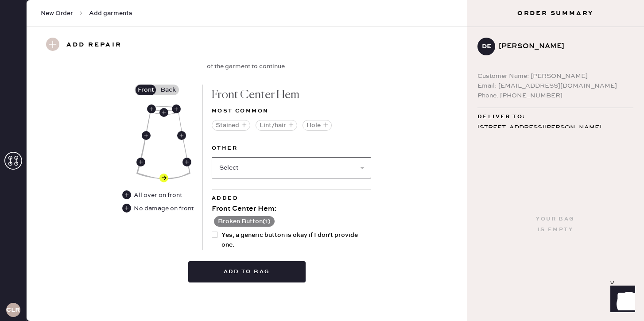 This screenshot has width=644, height=321. Describe the element at coordinates (244, 221) in the screenshot. I see `button: Broken Button(1)` at that location.